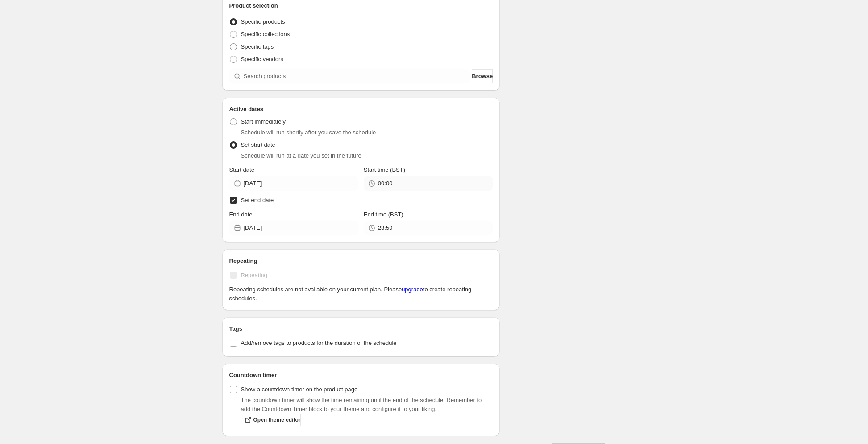 The height and width of the screenshot is (444, 868). I want to click on span: Start time (BST), so click(384, 169).